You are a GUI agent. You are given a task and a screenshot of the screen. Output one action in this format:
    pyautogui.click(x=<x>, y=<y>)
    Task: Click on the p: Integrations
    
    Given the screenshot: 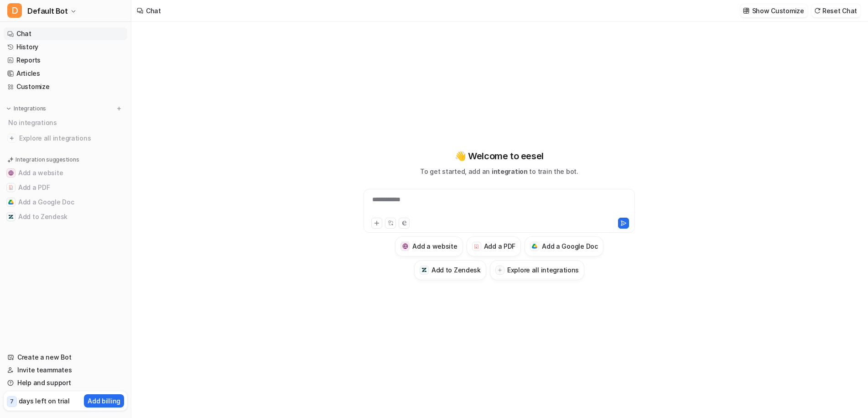 What is the action you would take?
    pyautogui.click(x=30, y=108)
    